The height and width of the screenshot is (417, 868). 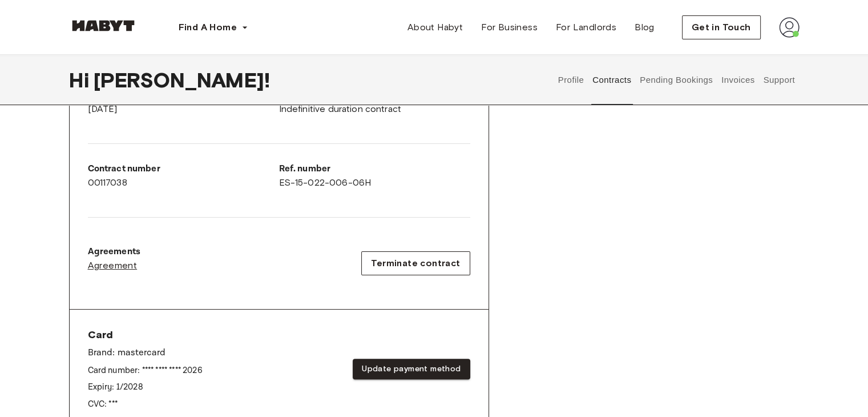 What do you see at coordinates (183, 176) in the screenshot?
I see `div: 00117038` at bounding box center [183, 176].